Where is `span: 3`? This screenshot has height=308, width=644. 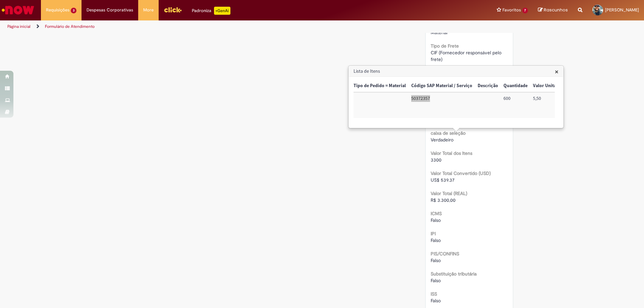
span: 3 is located at coordinates (74, 11).